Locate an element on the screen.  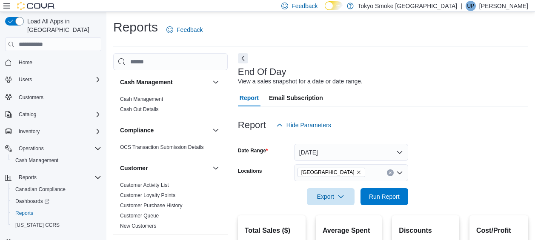
a: Cash Out Details is located at coordinates (139, 109).